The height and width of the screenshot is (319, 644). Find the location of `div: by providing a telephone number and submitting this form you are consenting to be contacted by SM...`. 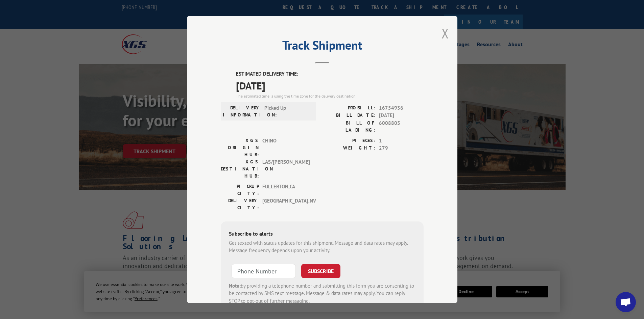

div: by providing a telephone number and submitting this form you are consenting to be contacted by SM... is located at coordinates (322, 294).